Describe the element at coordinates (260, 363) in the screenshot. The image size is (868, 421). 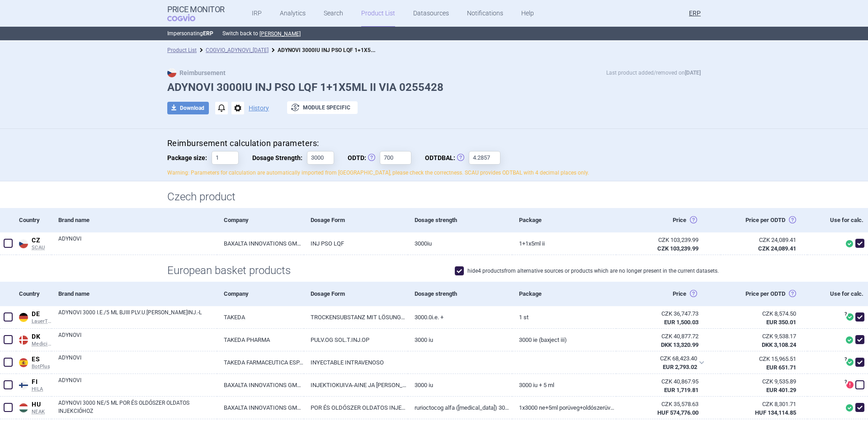
I see `a: TAKEDA FARMACEUTICA ESPAÑA S.A.` at that location.